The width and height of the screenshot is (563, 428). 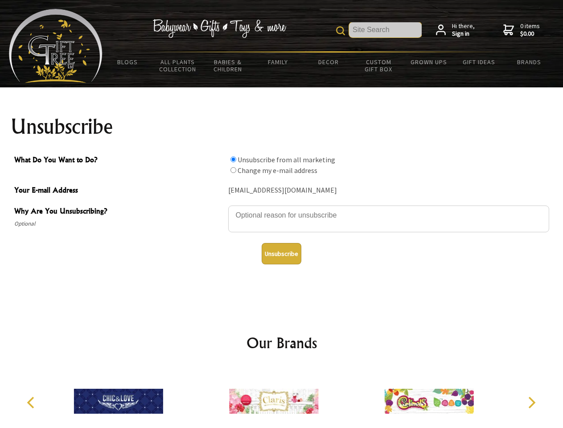 What do you see at coordinates (128, 62) in the screenshot?
I see `a: BLOGS` at bounding box center [128, 62].